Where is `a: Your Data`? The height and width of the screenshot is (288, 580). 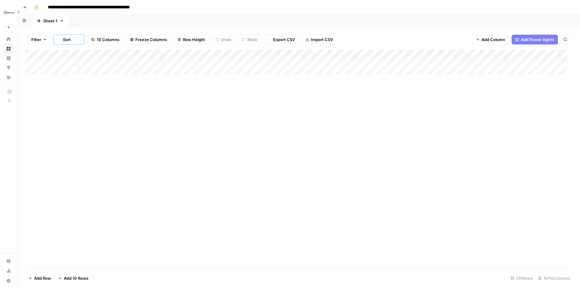 a: Your Data is located at coordinates (9, 77).